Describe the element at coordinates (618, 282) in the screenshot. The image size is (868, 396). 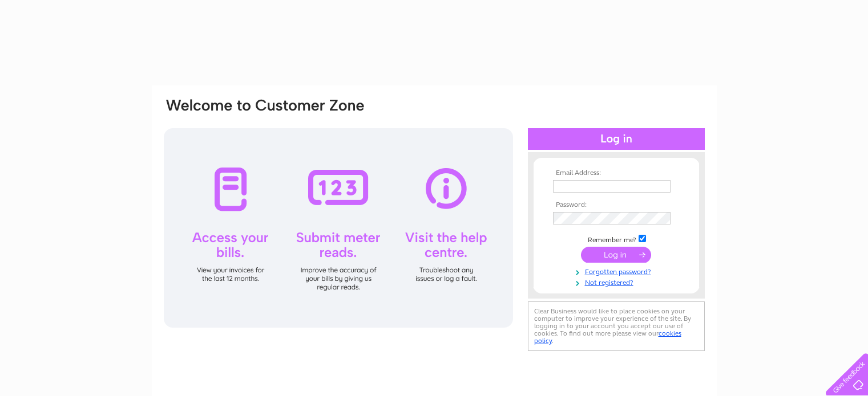
I see `a: Not registered?` at that location.